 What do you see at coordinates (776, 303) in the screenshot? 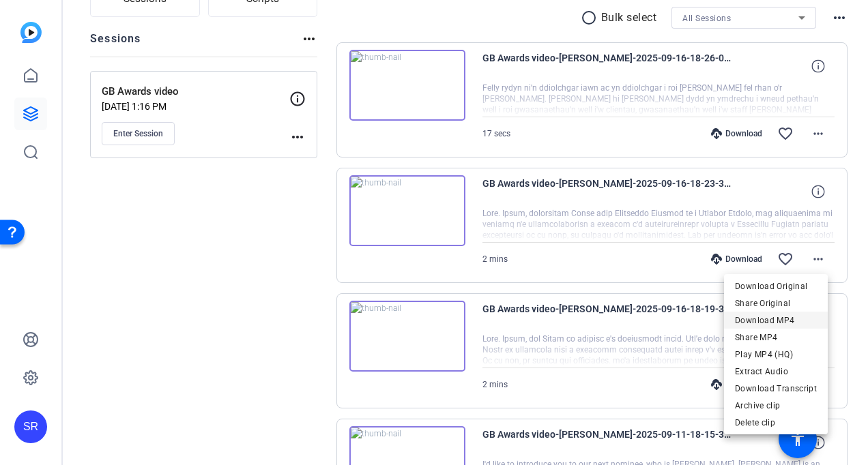
I see `span: Share Original` at bounding box center [776, 303].